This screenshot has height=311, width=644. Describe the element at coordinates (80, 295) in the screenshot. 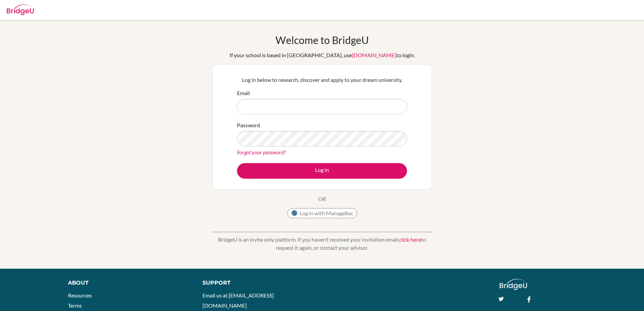

I see `a: Resources` at that location.